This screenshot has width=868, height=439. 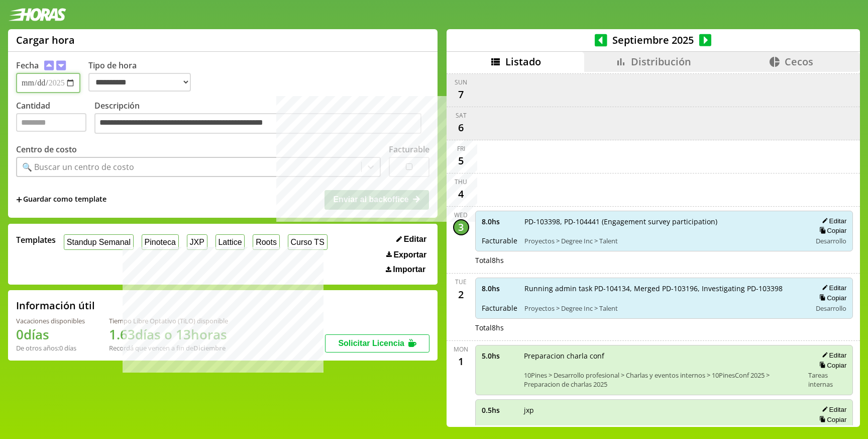 What do you see at coordinates (46, 149) in the screenshot?
I see `label: Centro de costo` at bounding box center [46, 149].